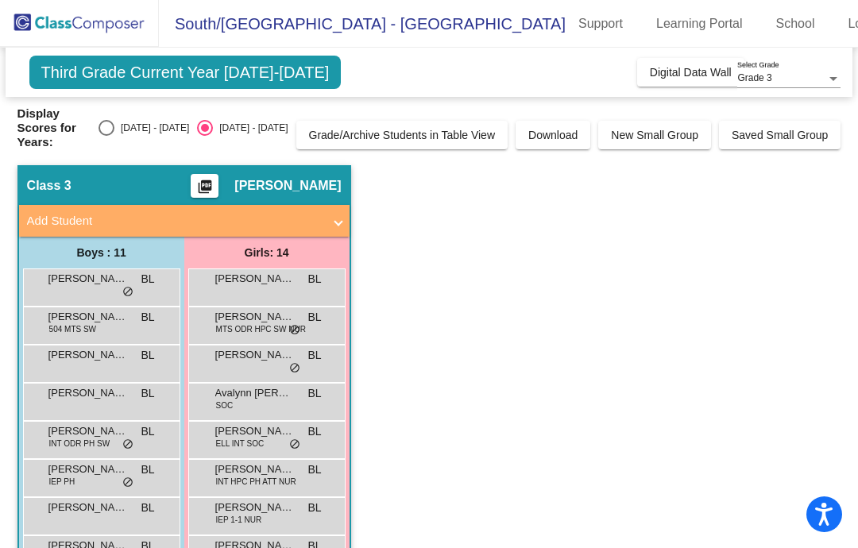  I want to click on span: 504 MTS SW, so click(72, 329).